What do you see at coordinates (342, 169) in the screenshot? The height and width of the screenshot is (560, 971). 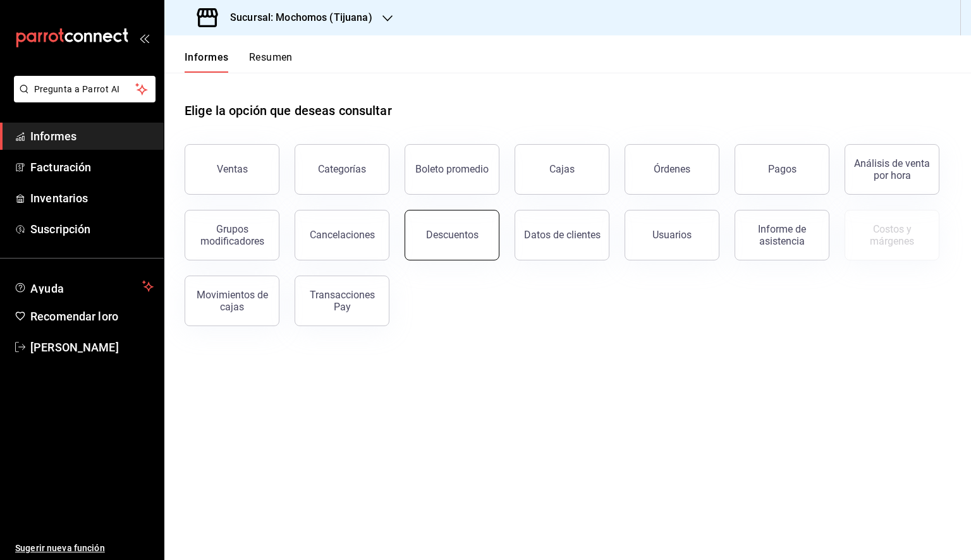 I see `button: Categorías` at bounding box center [342, 169].